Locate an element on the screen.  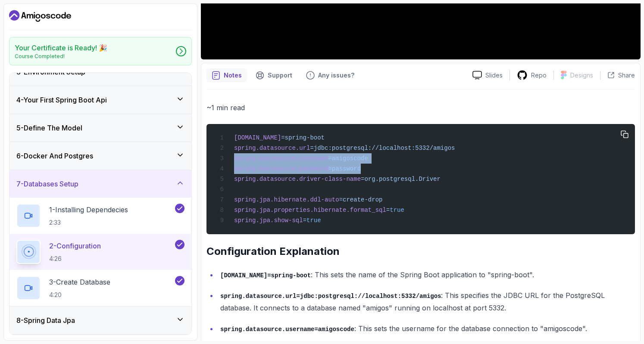
h2: Your Certificate is Ready! 🎉 is located at coordinates (61, 48).